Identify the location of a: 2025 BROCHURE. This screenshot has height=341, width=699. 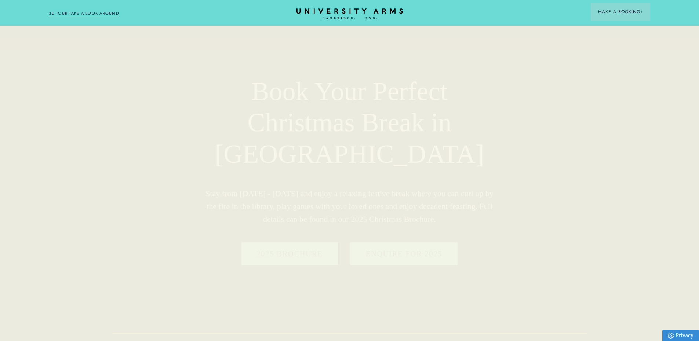
(290, 254).